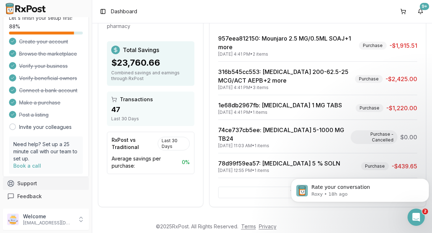 This screenshot has height=233, width=432. What do you see at coordinates (13, 220) in the screenshot?
I see `img: User avatar` at bounding box center [13, 220].